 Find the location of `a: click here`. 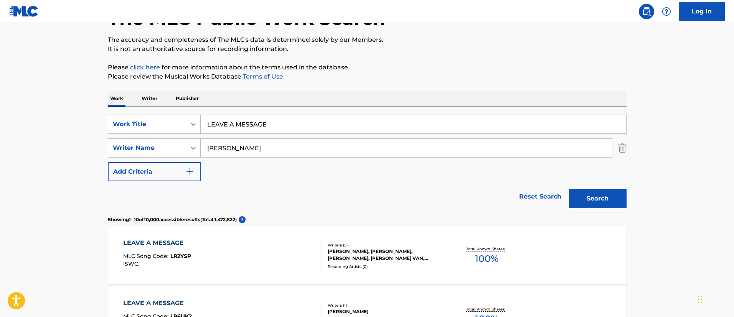

a: click here is located at coordinates (145, 67).